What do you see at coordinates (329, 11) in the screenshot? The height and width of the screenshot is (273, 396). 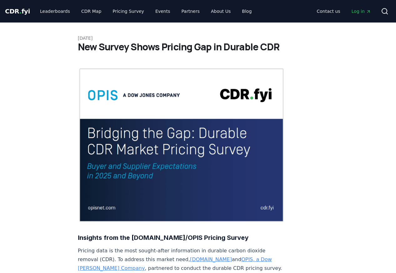 I see `a: Contact us` at bounding box center [329, 11].